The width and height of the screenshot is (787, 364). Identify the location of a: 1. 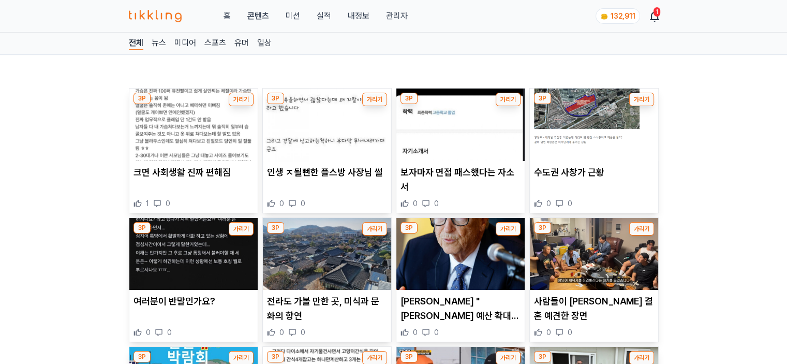
(654, 16).